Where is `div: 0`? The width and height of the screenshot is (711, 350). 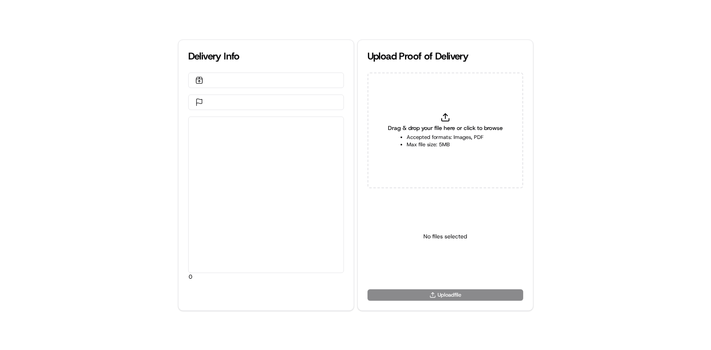
div: 0 is located at coordinates (266, 195).